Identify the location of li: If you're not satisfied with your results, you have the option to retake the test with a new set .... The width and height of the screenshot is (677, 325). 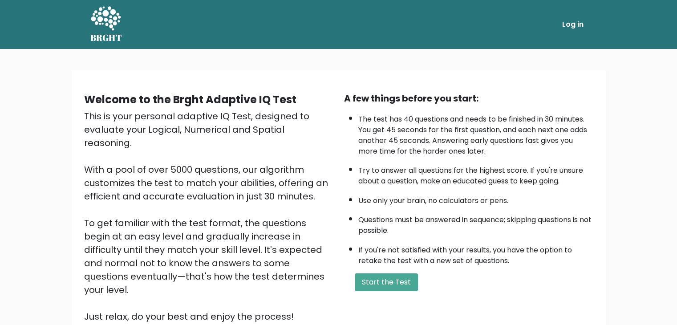
(476, 253).